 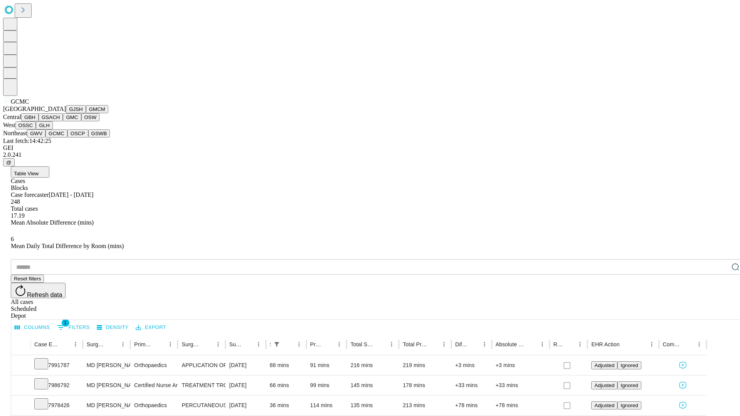 I want to click on span: 1, so click(x=66, y=323).